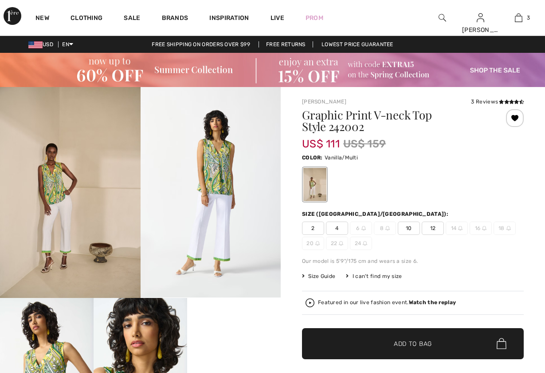 The height and width of the screenshot is (373, 545). What do you see at coordinates (234, 321) in the screenshot?
I see `video: Your browser does not support the video tag.` at bounding box center [234, 321].